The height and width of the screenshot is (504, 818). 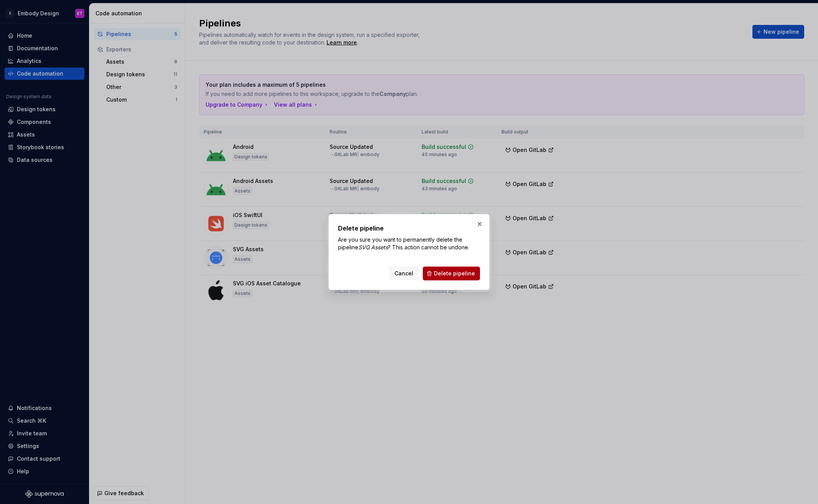 What do you see at coordinates (373, 247) in the screenshot?
I see `i: SVG Assets` at bounding box center [373, 247].